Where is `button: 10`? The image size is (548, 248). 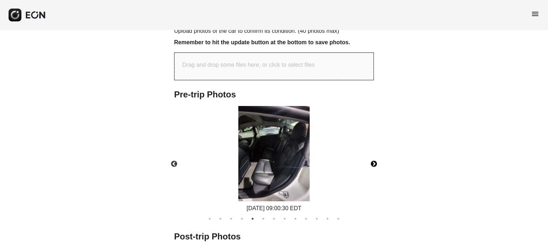
button: 10 is located at coordinates (306, 219).